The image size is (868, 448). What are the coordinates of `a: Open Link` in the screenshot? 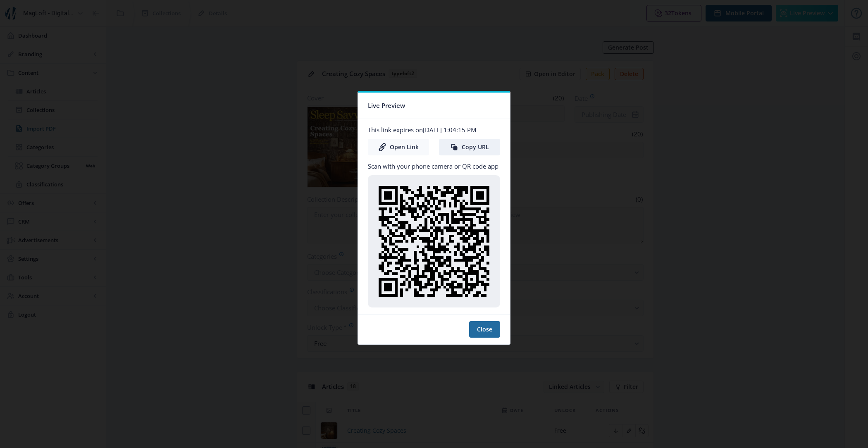 It's located at (399, 147).